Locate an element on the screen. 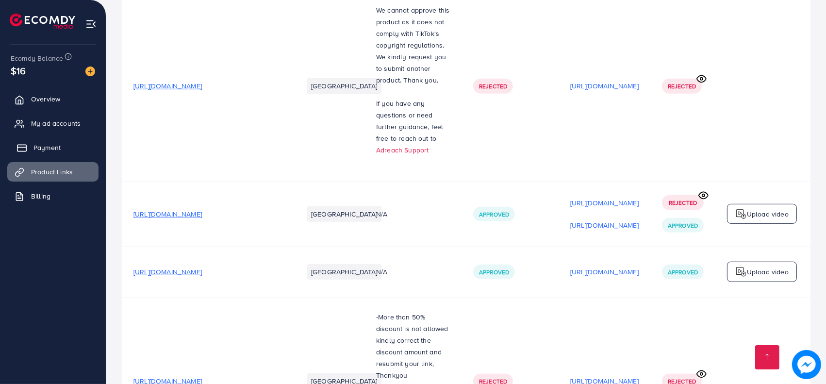 This screenshot has width=826, height=384. span: Product Links is located at coordinates (52, 172).